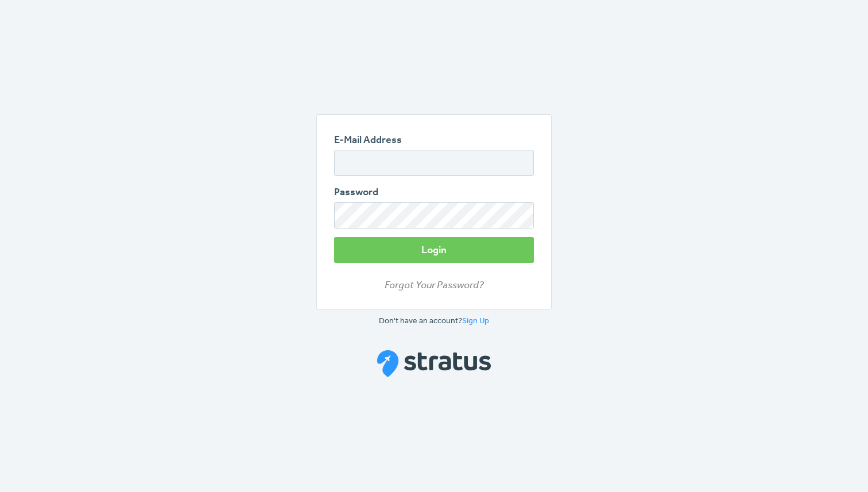 The height and width of the screenshot is (492, 868). Describe the element at coordinates (434, 321) in the screenshot. I see `p: Don't have an account?` at that location.